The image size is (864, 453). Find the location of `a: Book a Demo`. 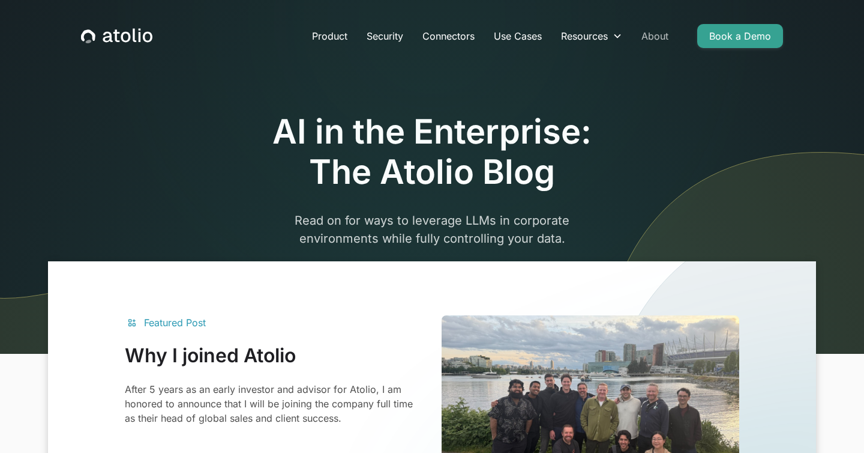

a: Book a Demo is located at coordinates (740, 36).